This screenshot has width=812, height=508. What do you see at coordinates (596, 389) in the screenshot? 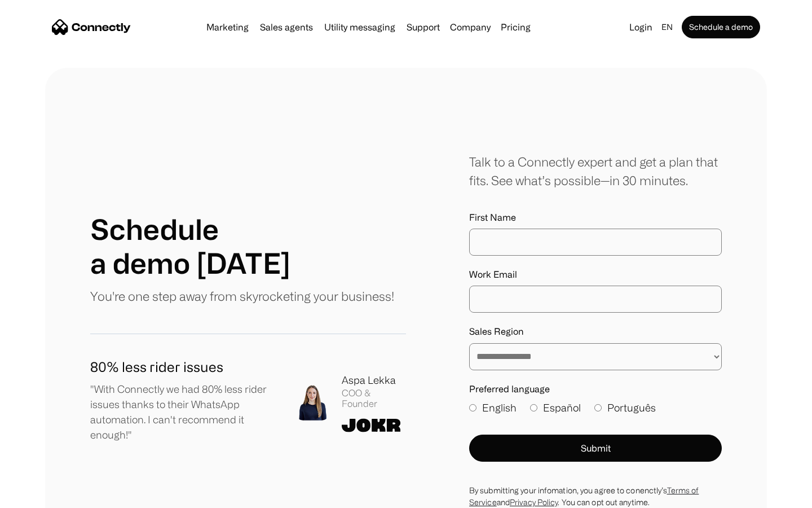
I see `label: Preferred language` at bounding box center [596, 389].